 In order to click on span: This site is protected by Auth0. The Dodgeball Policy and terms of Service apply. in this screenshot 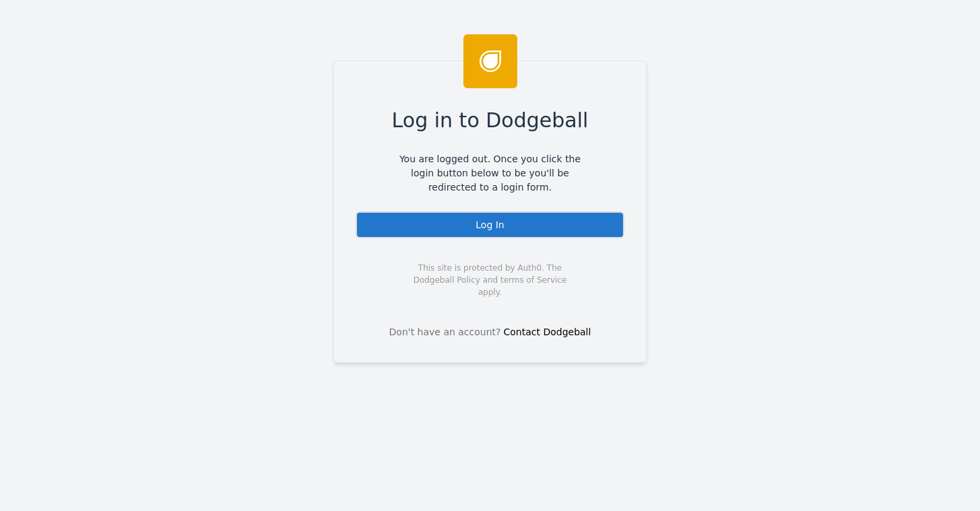, I will do `click(489, 280)`.